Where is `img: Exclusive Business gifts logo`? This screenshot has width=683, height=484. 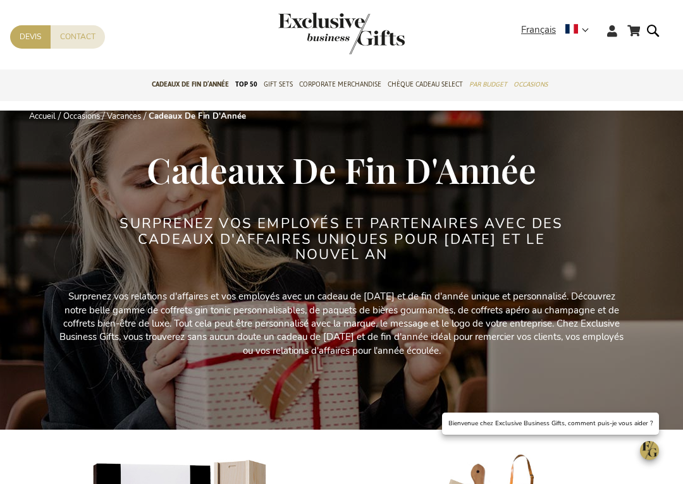 img: Exclusive Business gifts logo is located at coordinates (341, 34).